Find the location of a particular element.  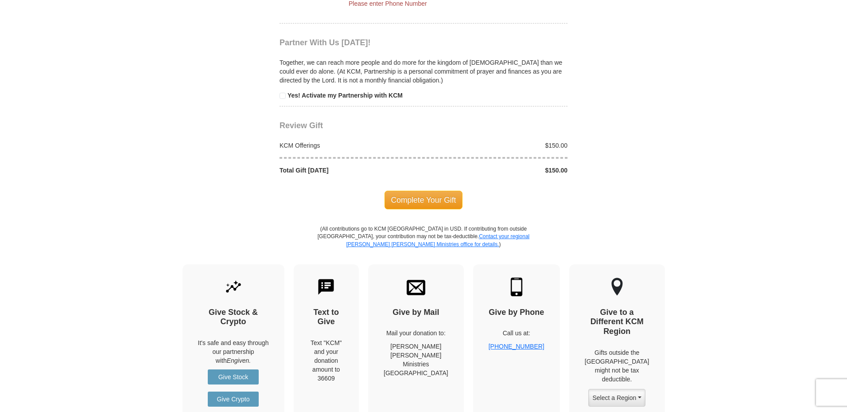

img: mobile.svg is located at coordinates (517, 287).